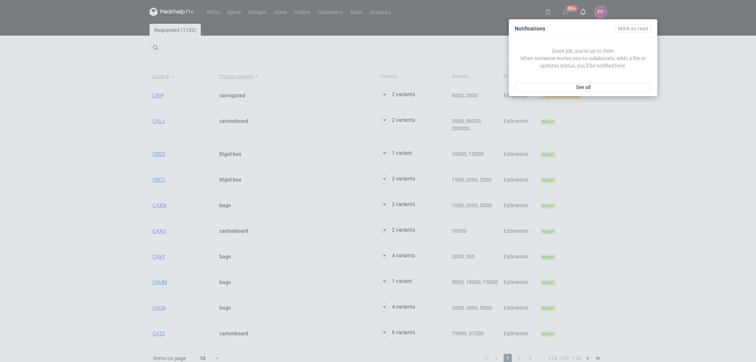 Image resolution: width=756 pixels, height=362 pixels. What do you see at coordinates (583, 58) in the screenshot?
I see `p: Good job, you're up to date. When someone invites you to collaborate, adds a file or updates stat...` at bounding box center [583, 58].